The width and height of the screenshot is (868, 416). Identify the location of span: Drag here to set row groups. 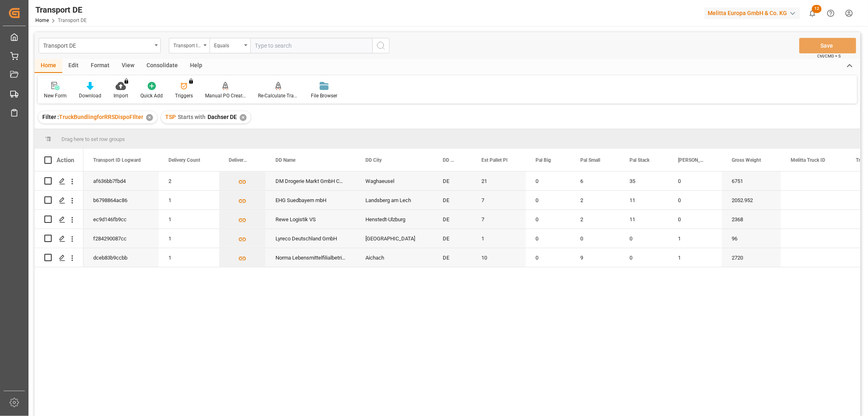
(94, 139).